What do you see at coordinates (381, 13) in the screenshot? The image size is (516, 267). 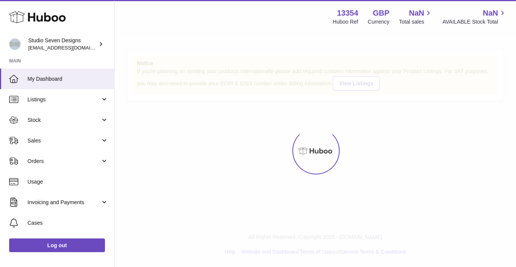 I see `strong: GBP` at bounding box center [381, 13].